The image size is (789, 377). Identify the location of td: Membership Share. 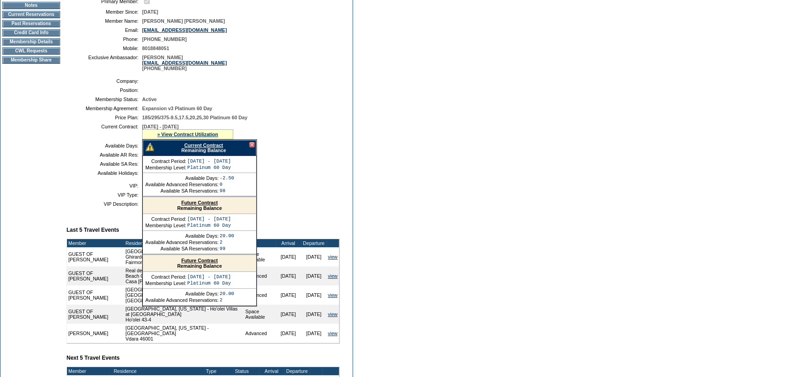
(31, 60).